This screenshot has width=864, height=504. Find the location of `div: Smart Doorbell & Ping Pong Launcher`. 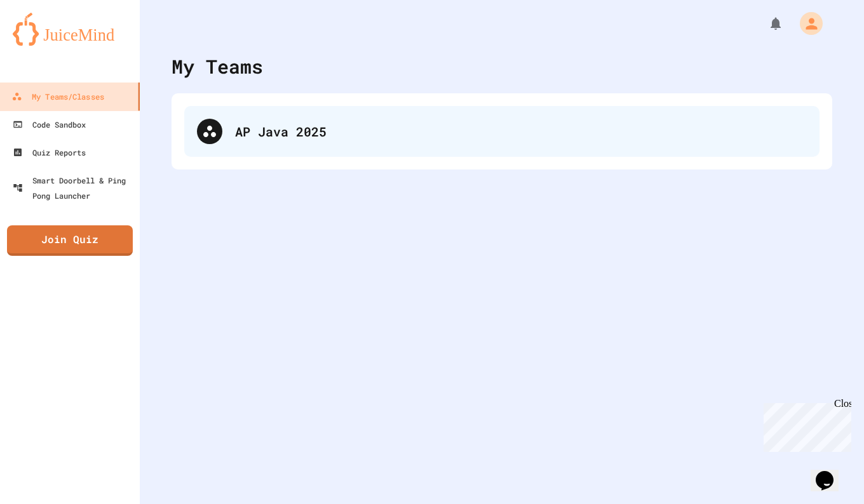

div: Smart Doorbell & Ping Pong Launcher is located at coordinates (74, 188).